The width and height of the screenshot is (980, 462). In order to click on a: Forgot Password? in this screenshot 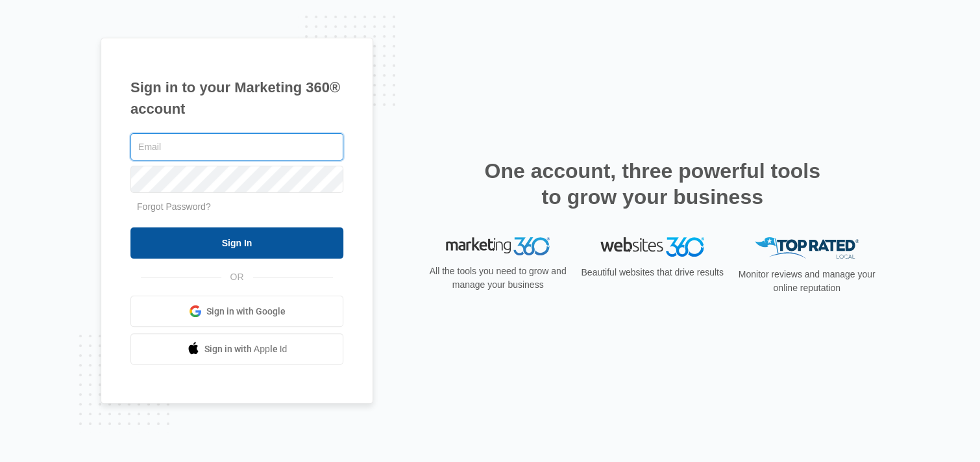, I will do `click(174, 207)`.